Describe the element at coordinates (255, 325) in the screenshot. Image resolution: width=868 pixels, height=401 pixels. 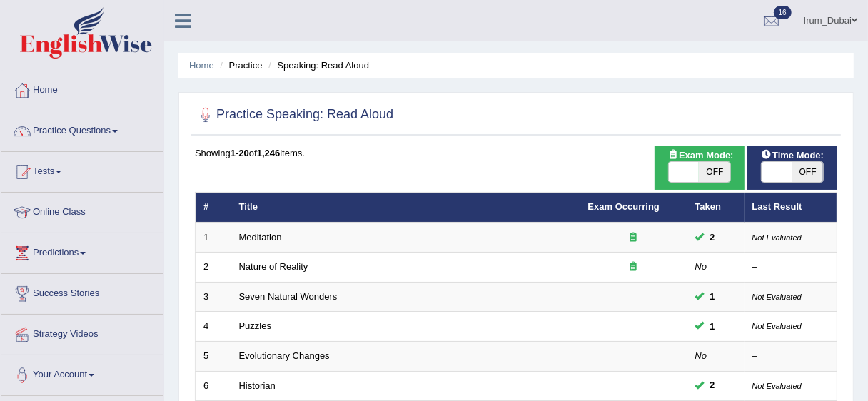
I see `a: Puzzles` at that location.